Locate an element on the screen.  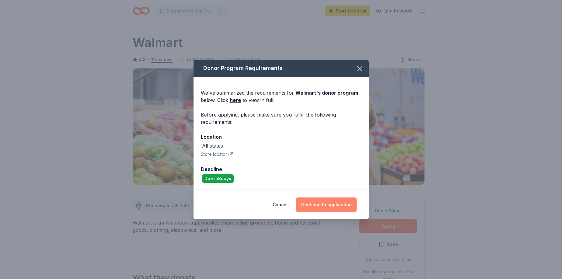
div: We've summarized the requirements for below. Click to view in full. is located at coordinates (281, 96).